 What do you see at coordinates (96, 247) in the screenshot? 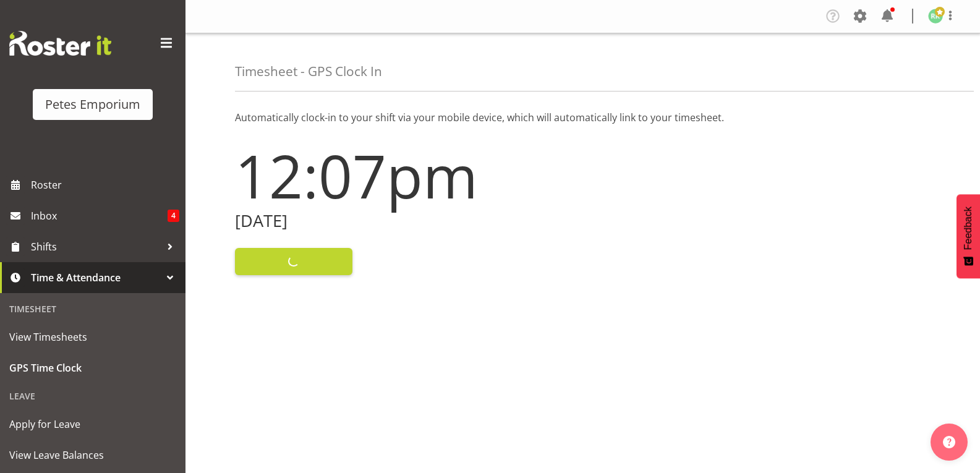
I see `span: Shifts` at bounding box center [96, 247].